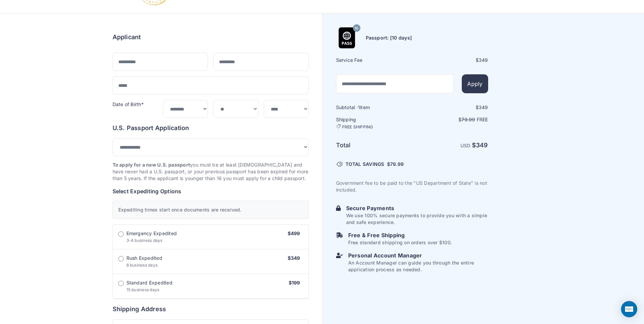 The image size is (644, 324). I want to click on span: $199, so click(294, 282).